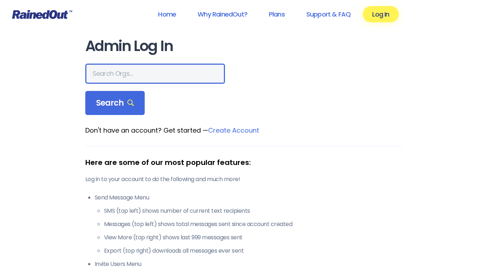  I want to click on a: Home, so click(167, 14).